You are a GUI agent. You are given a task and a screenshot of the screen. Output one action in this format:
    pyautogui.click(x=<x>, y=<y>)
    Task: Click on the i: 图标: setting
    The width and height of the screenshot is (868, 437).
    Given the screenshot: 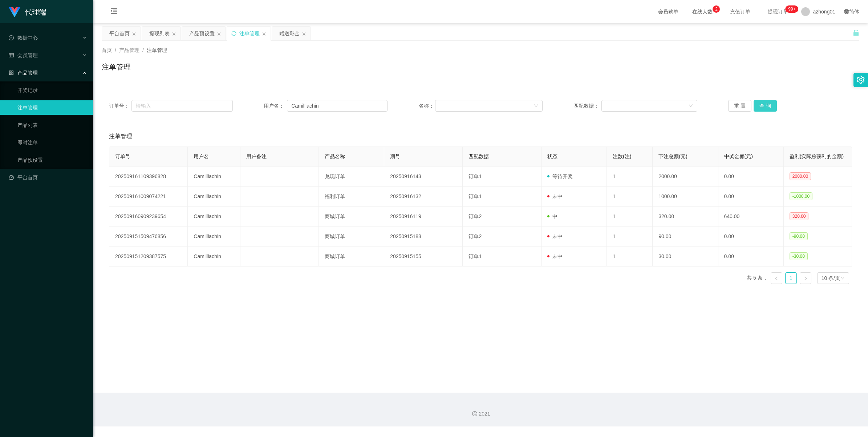 What is the action you would take?
    pyautogui.click(x=861, y=79)
    